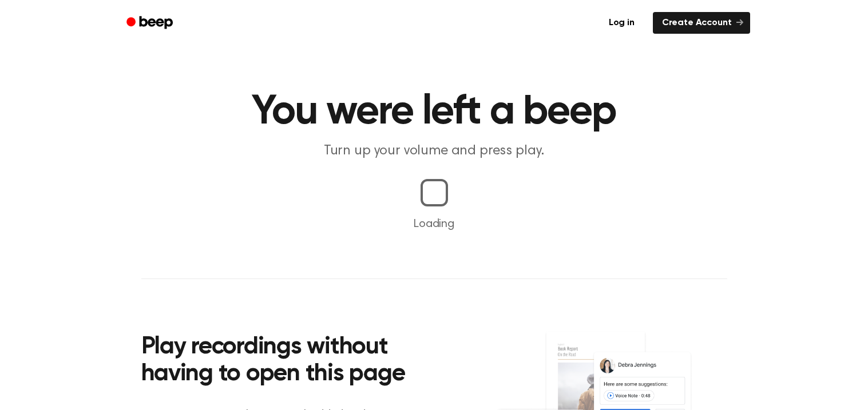  Describe the element at coordinates (434, 225) in the screenshot. I see `p: Loading` at that location.